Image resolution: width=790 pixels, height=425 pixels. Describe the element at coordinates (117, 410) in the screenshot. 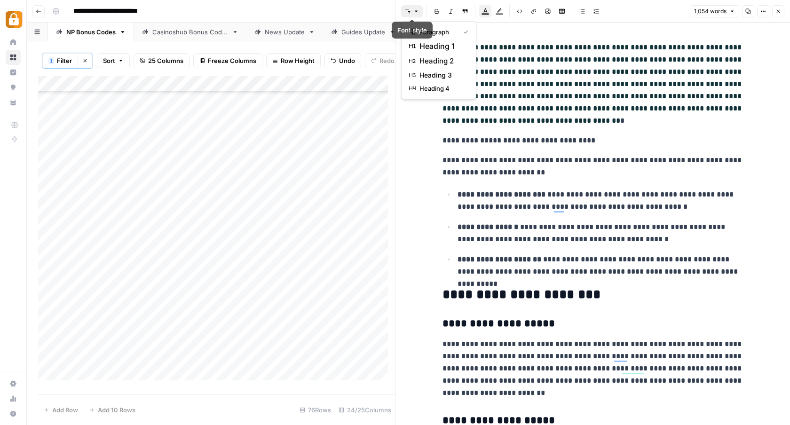

I see `span: Add 10 Rows` at that location.